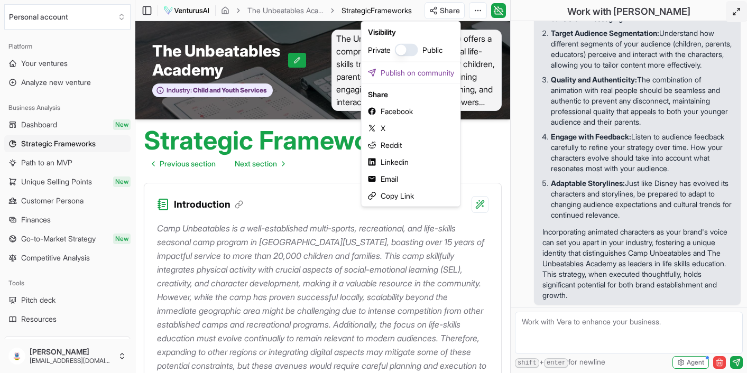  Describe the element at coordinates (411, 179) in the screenshot. I see `button: Email` at that location.